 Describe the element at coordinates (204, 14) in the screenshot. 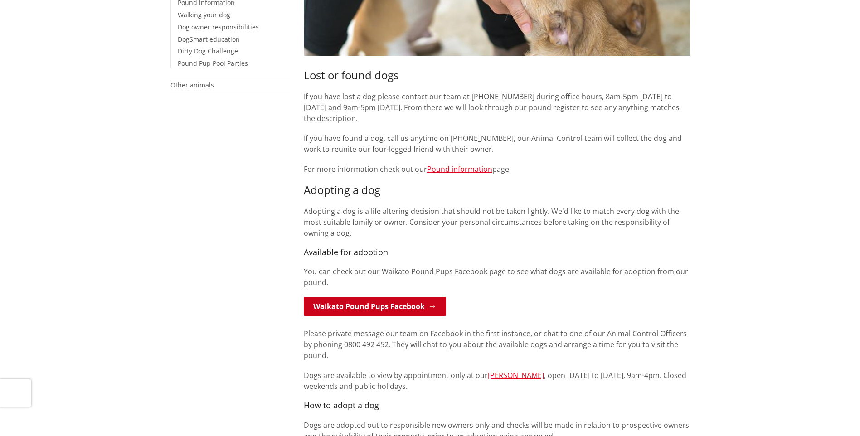

I see `a: Walking your dog` at that location.